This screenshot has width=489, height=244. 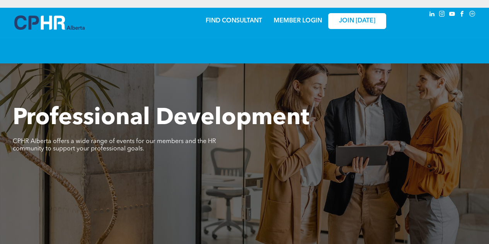 I want to click on a: MEMBER LOGIN, so click(x=298, y=21).